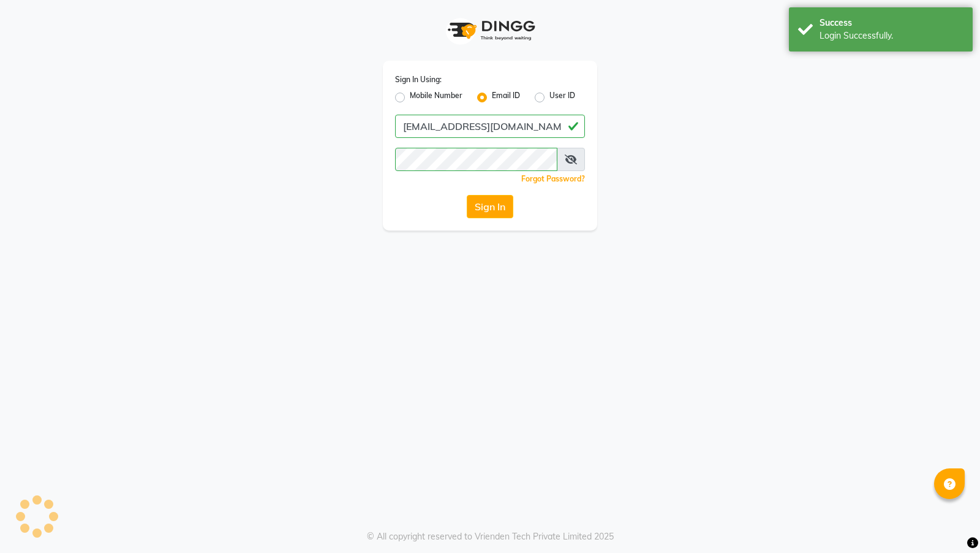 The height and width of the screenshot is (553, 980). What do you see at coordinates (490, 30) in the screenshot?
I see `img: logo1.svg` at bounding box center [490, 30].